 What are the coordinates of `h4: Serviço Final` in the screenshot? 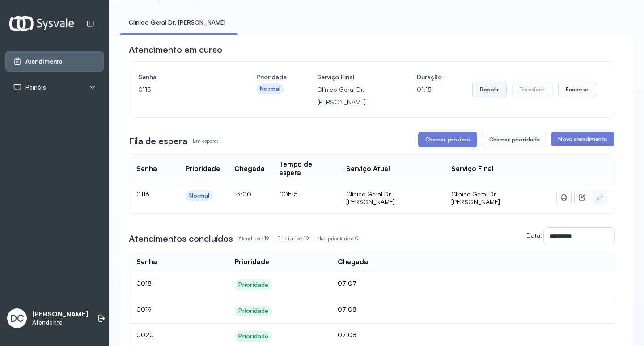 It's located at (352, 77).